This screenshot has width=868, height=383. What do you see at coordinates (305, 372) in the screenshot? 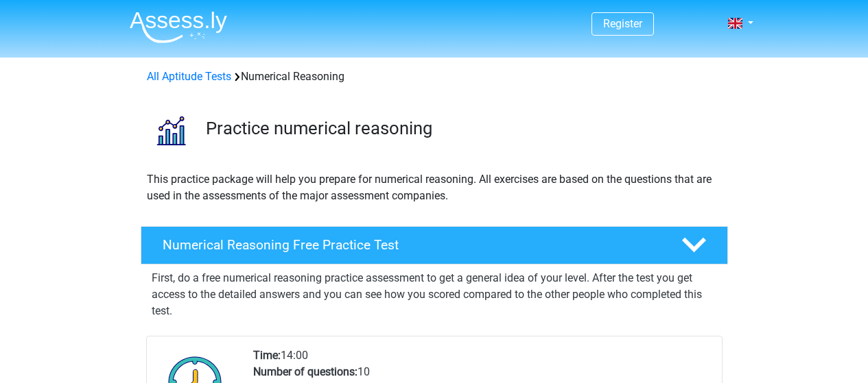
I see `b: Number of questions:` at bounding box center [305, 372].